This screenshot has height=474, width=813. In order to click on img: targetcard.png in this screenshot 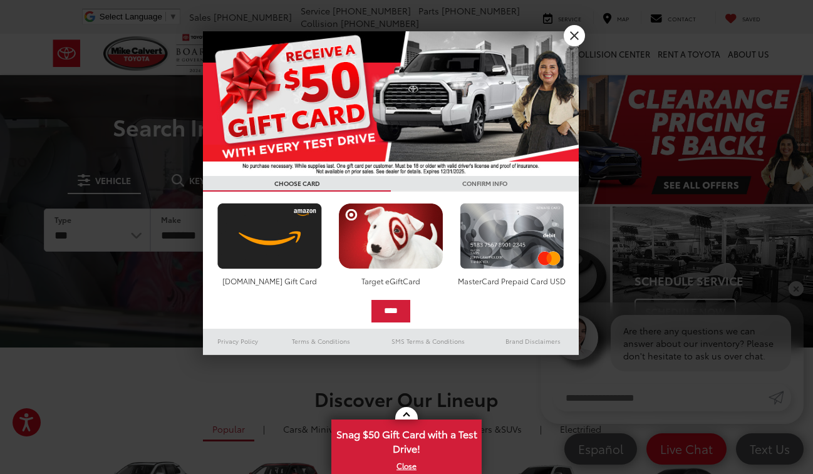, I will do `click(390, 236)`.